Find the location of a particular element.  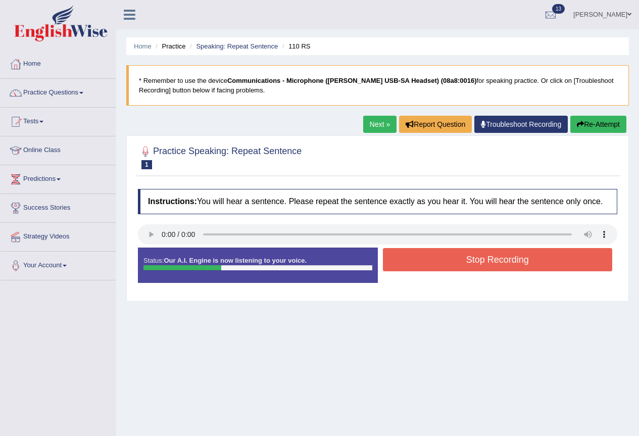

li: 110 RS is located at coordinates (295, 46).